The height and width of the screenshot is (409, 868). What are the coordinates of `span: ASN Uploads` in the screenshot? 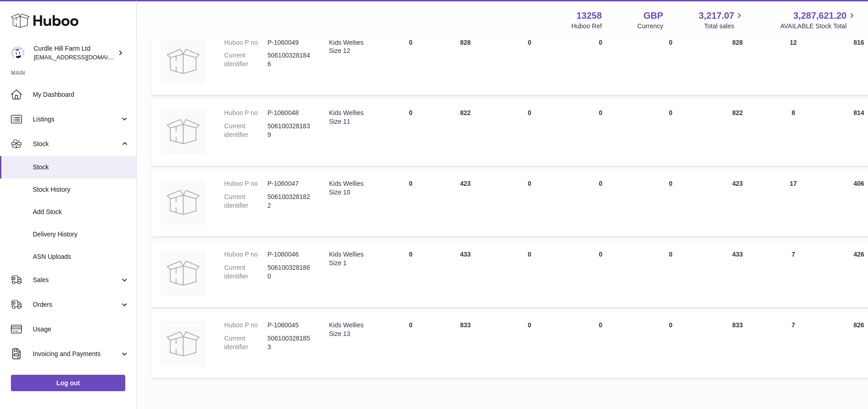 It's located at (81, 257).